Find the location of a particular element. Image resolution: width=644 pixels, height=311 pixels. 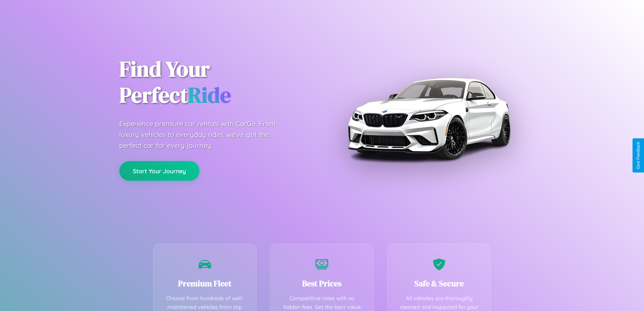

h3: Safe & Secure is located at coordinates (439, 283).